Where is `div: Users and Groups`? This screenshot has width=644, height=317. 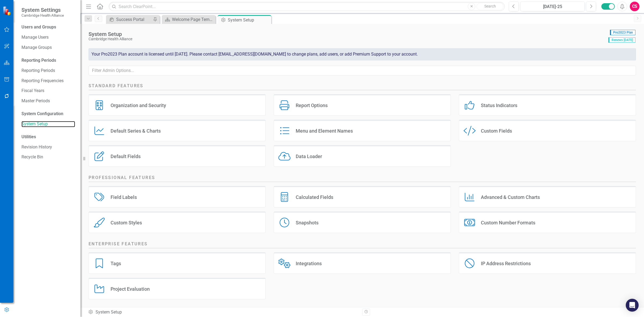
div: Users and Groups is located at coordinates (48, 27).